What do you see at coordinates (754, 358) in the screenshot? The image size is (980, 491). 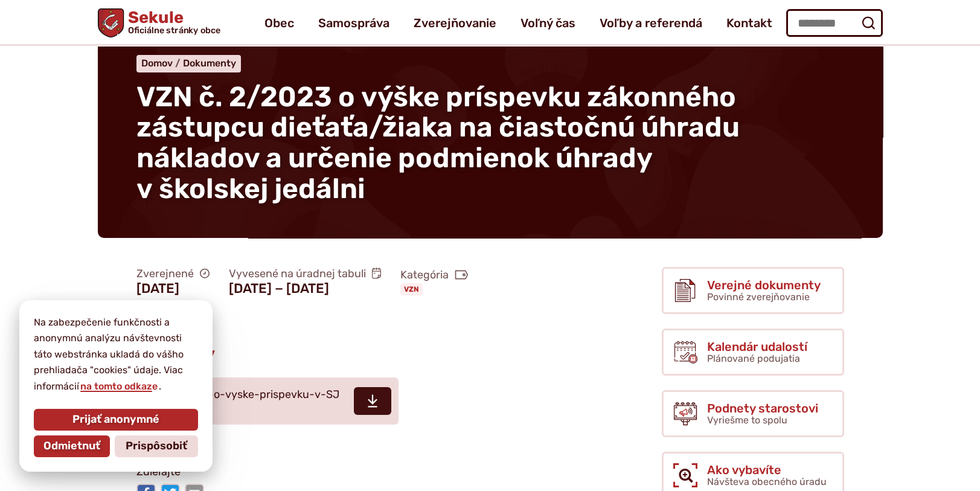 I see `span: Plánované podujatia` at bounding box center [754, 358].